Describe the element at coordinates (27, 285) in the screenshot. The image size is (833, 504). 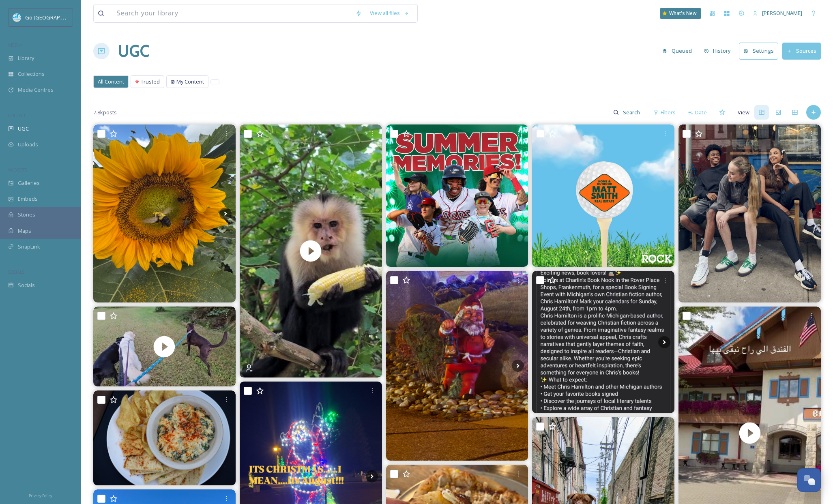
I see `span: Socials` at that location.